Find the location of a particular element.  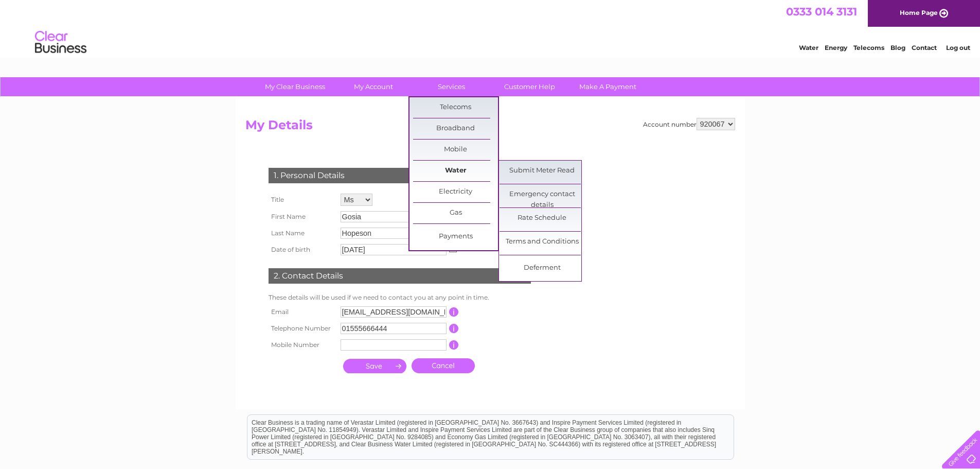

th: Telephone Number is located at coordinates (301, 328).